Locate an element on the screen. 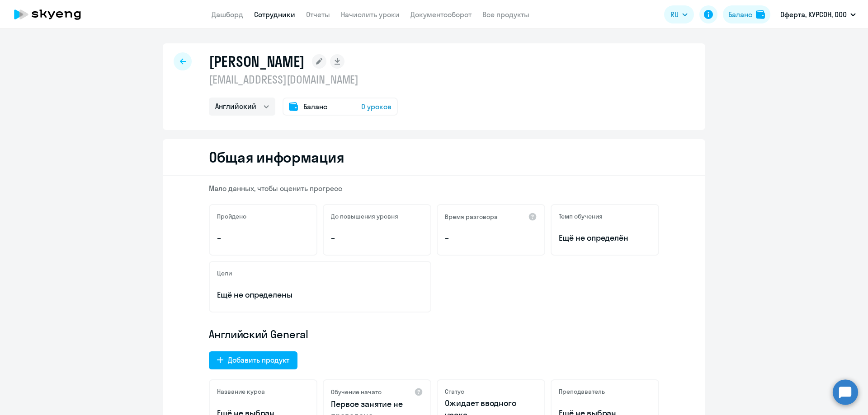 The width and height of the screenshot is (868, 415). a: Балансbalance is located at coordinates (746, 14).